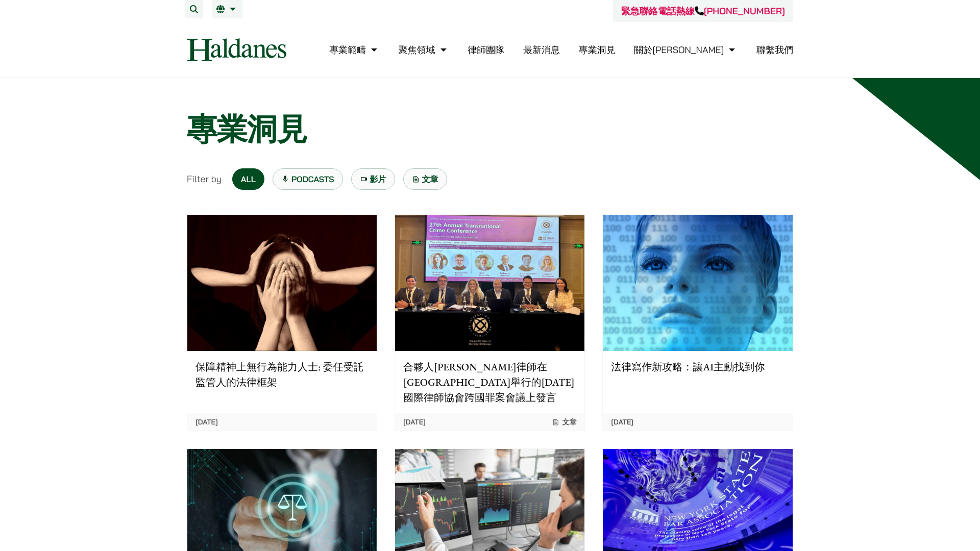  What do you see at coordinates (282, 374) in the screenshot?
I see `p: 保障精神上無行為能力人士: 委任受託監管人的法律框架` at bounding box center [282, 374].